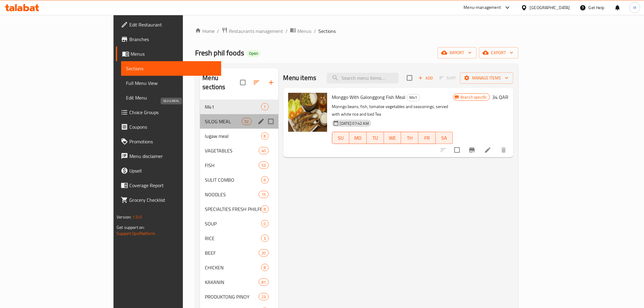  Describe the element at coordinates (457, 150) in the screenshot. I see `span: Select to update` at that location.